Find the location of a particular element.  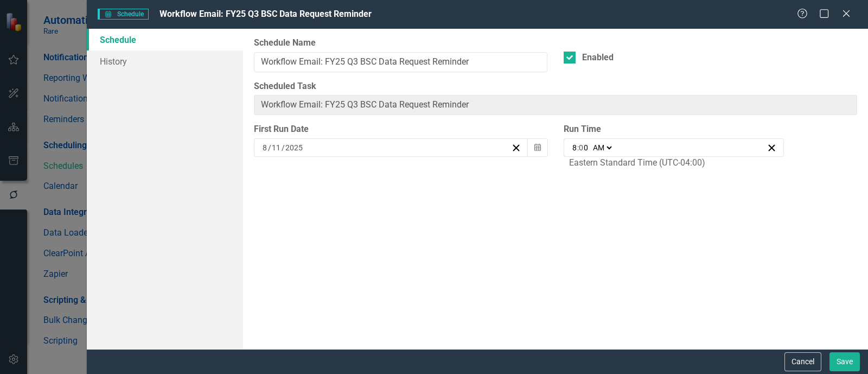

label: Schedule Name is located at coordinates (400, 43).